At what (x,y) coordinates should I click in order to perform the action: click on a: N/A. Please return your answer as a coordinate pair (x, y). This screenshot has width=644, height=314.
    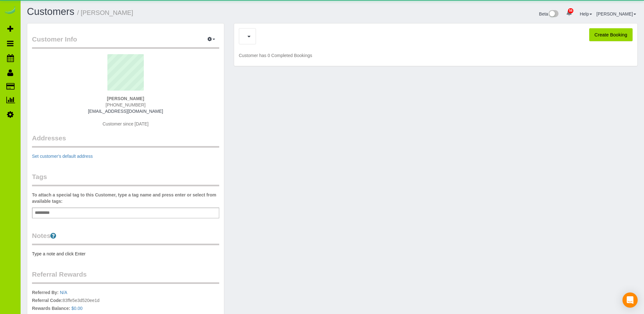
    Looking at the image, I should click on (63, 293).